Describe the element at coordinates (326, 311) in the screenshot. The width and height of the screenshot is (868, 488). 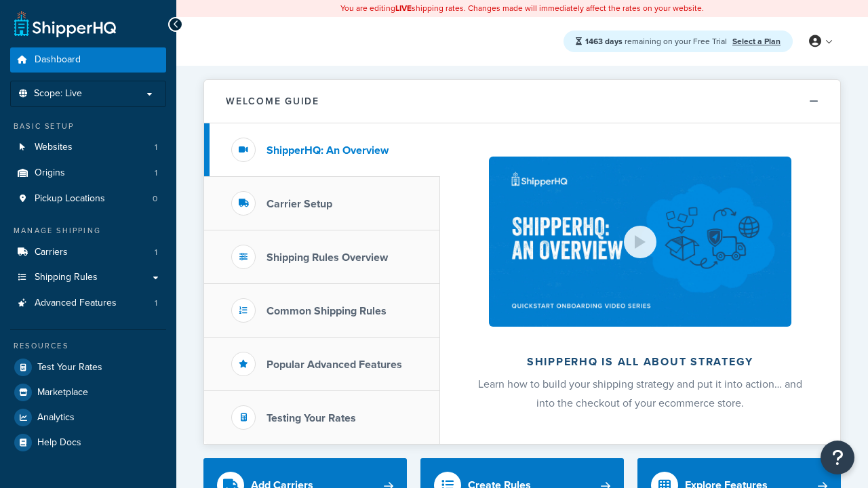
I see `h3: Common Shipping Rules` at that location.